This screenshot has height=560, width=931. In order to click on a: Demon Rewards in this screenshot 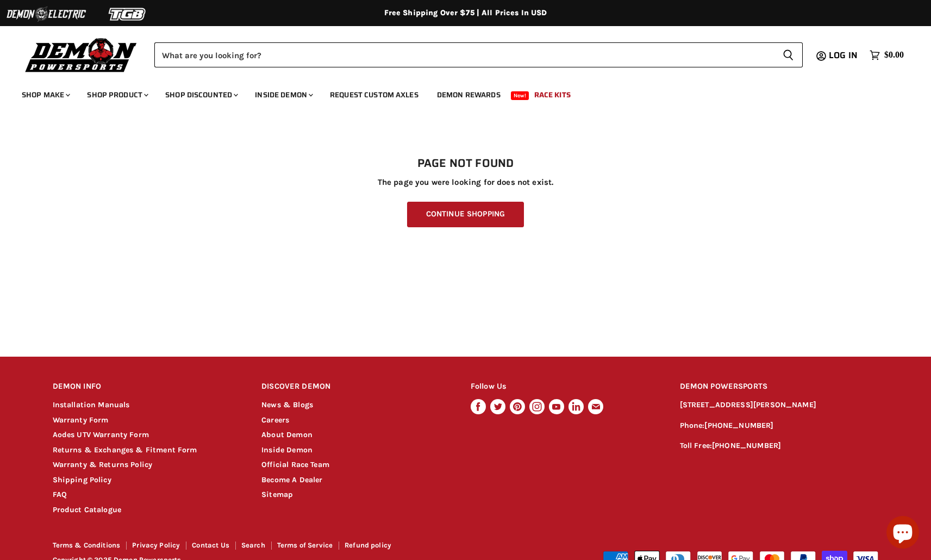, I will do `click(468, 95)`.